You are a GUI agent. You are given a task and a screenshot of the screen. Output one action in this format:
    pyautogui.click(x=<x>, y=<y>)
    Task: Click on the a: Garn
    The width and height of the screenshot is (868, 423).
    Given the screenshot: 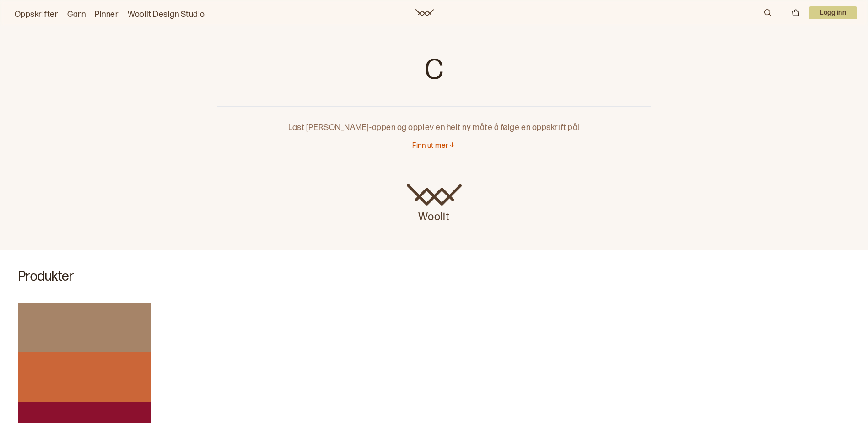 What is the action you would take?
    pyautogui.click(x=77, y=15)
    